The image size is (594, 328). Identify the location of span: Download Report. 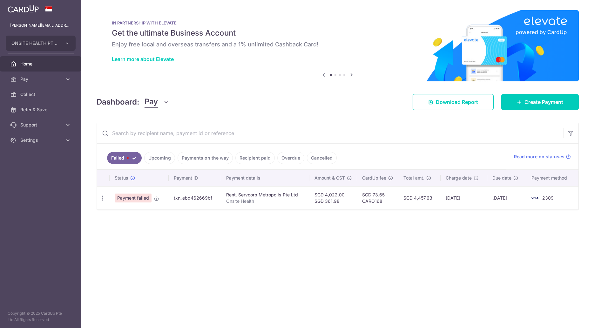
(457, 102).